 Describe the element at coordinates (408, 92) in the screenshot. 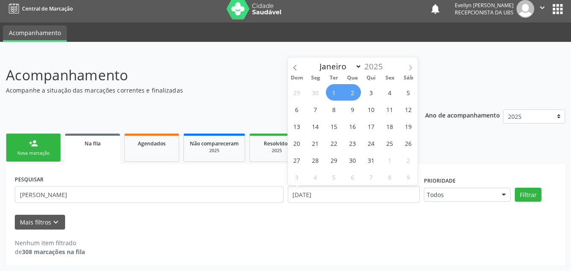

I see `span: Julho 5, 2025` at that location.